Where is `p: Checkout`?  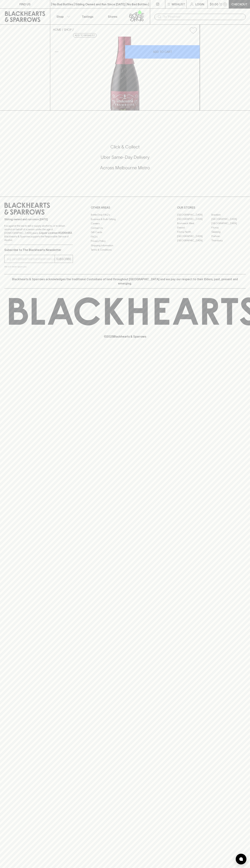
p: Checkout is located at coordinates (239, 4).